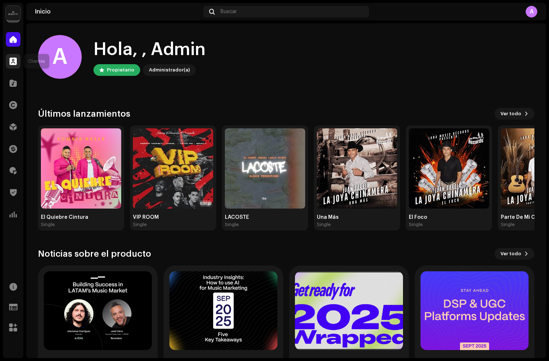 The height and width of the screenshot is (361, 549). I want to click on span: Buscar, so click(228, 12).